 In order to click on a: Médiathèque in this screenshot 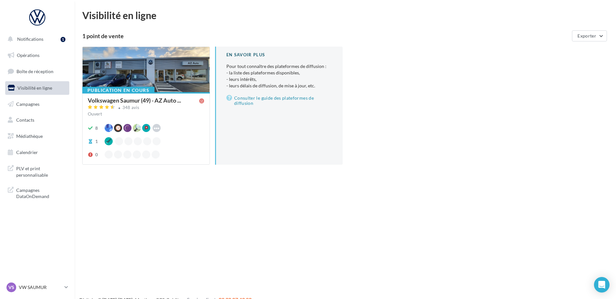, I will do `click(37, 136)`.